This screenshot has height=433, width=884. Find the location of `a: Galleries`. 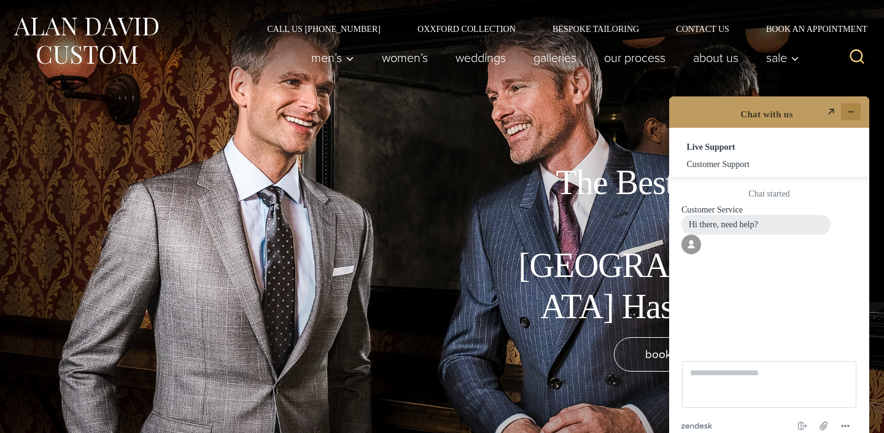

a: Galleries is located at coordinates (555, 58).